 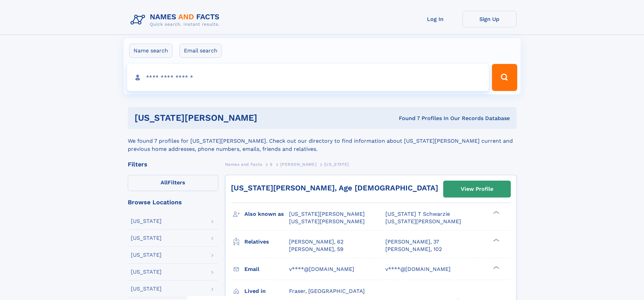 I want to click on h3: Email, so click(x=267, y=269).